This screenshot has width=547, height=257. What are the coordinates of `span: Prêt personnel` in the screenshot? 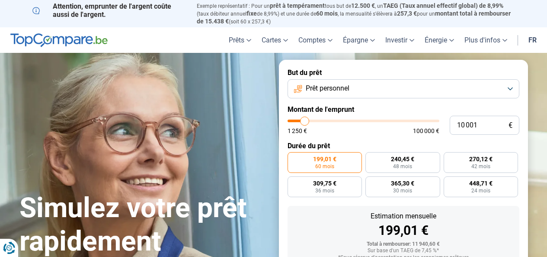 It's located at (327, 88).